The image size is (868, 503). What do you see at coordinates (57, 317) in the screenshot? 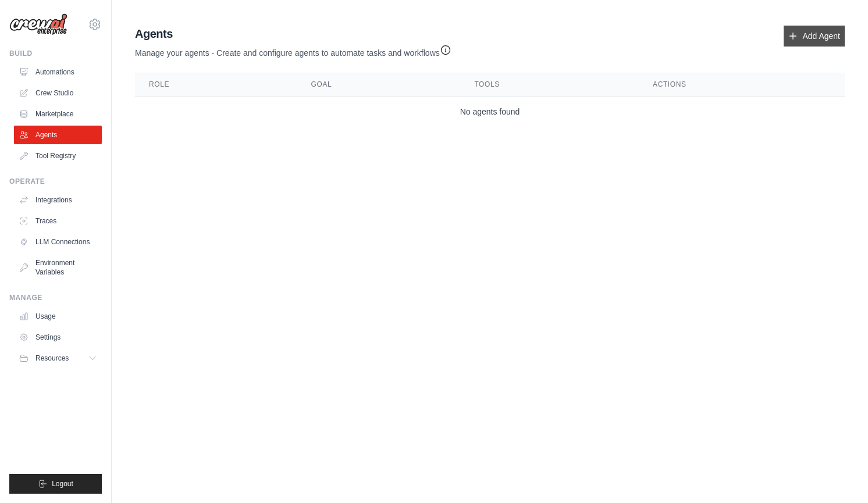
I see `a: Usage` at bounding box center [57, 317].